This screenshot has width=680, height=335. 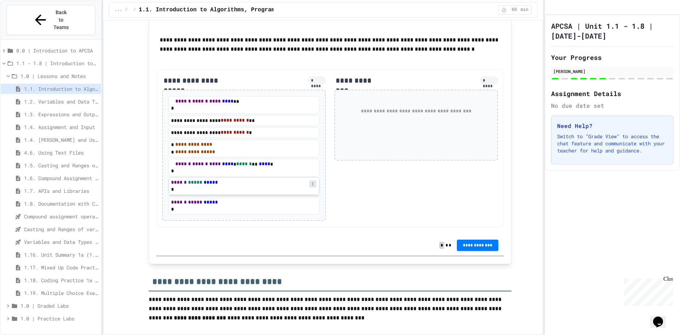 I want to click on span: 4.6. Using Text Files, so click(x=61, y=152).